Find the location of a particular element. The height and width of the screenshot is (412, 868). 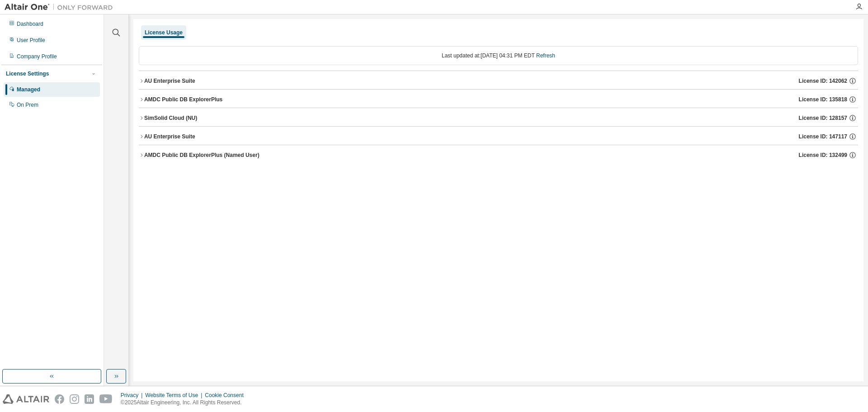

span: License ID: 147117 is located at coordinates (823, 137).